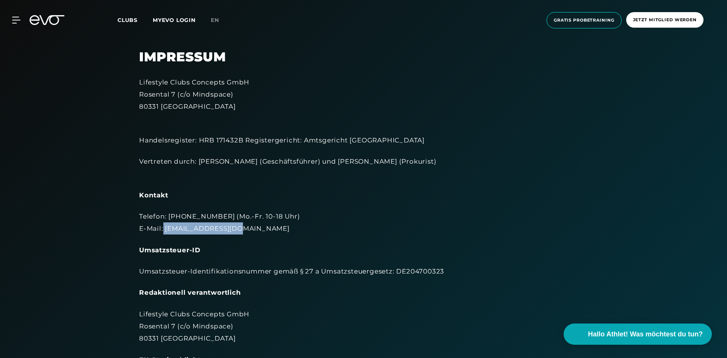 This screenshot has width=727, height=358. What do you see at coordinates (127, 20) in the screenshot?
I see `span: Clubs` at bounding box center [127, 20].